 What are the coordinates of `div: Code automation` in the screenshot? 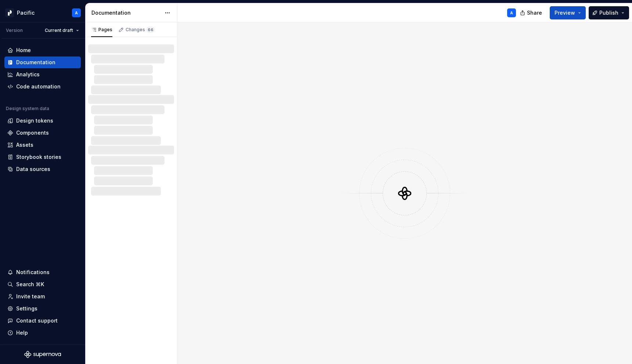 It's located at (38, 87).